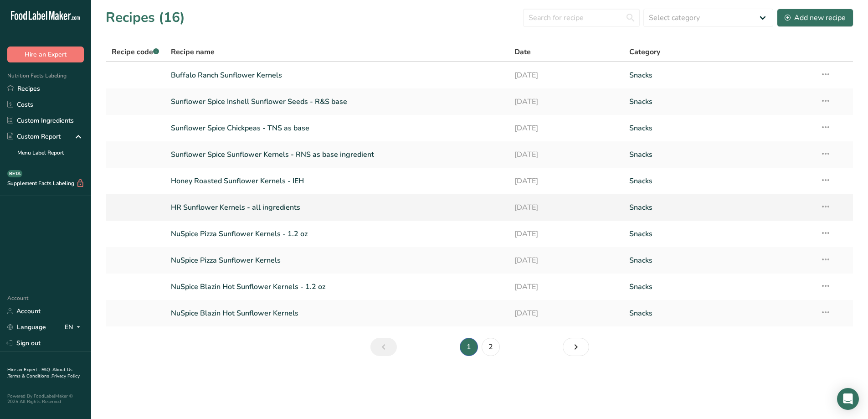  What do you see at coordinates (337, 313) in the screenshot?
I see `a: NuSpice Blazin Hot Sunflower Kernels` at bounding box center [337, 313].